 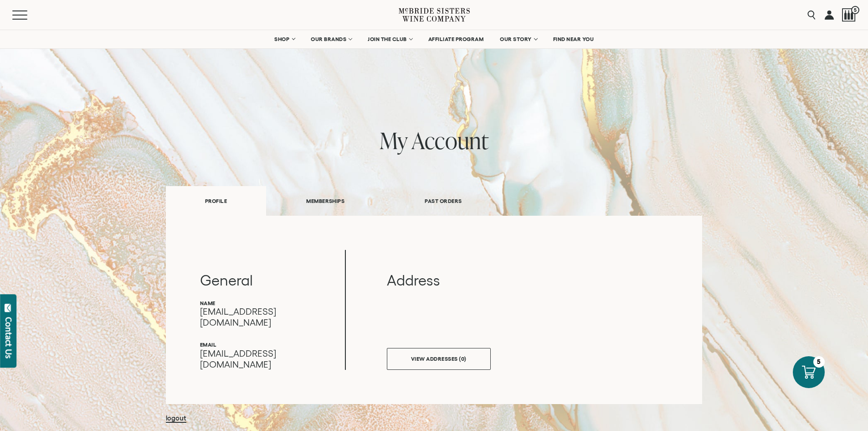 What do you see at coordinates (574, 39) in the screenshot?
I see `span: FIND NEAR YOU` at bounding box center [574, 39].